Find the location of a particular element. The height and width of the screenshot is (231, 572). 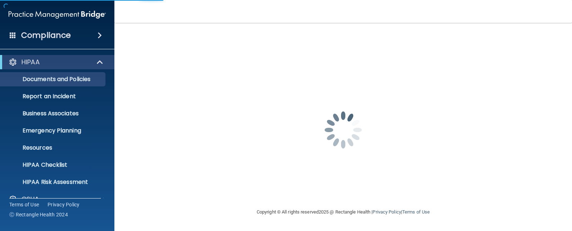

p: Documents and Policies is located at coordinates (53, 79).